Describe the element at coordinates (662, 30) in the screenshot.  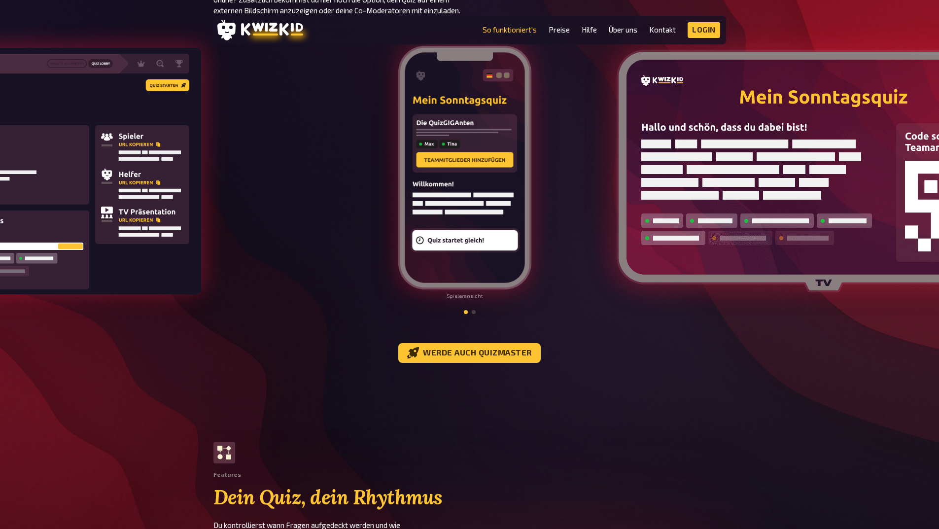
I see `a: Kontakt` at that location.